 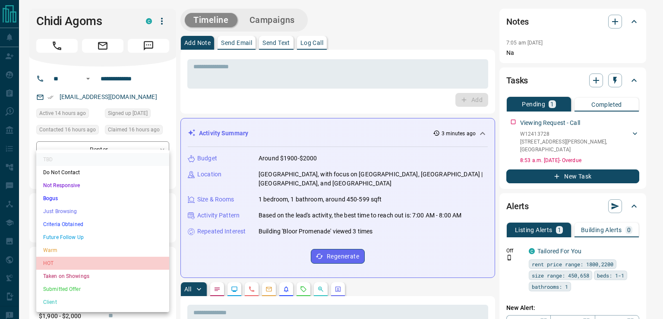 I want to click on li: Submitted Offer, so click(x=103, y=289).